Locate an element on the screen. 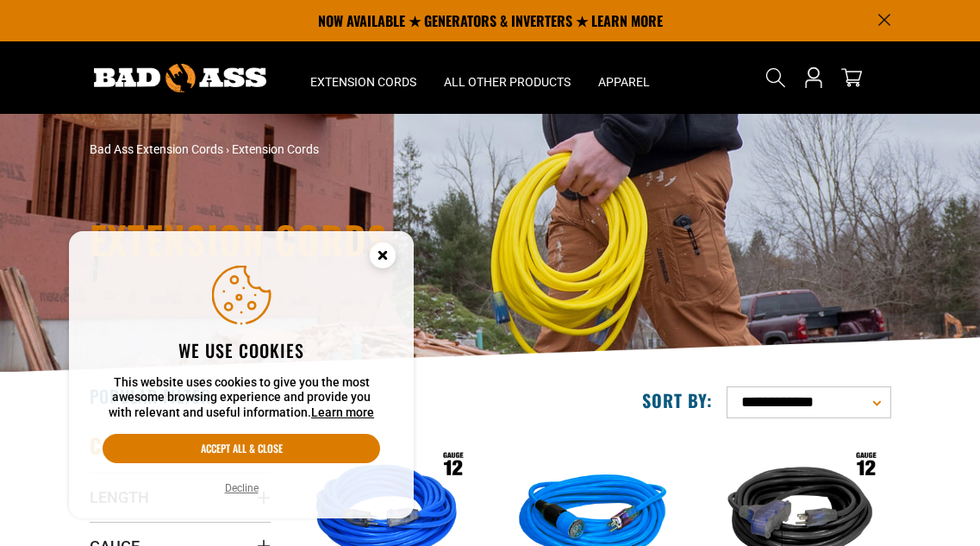 Image resolution: width=980 pixels, height=546 pixels. a: Learn more is located at coordinates (343, 412).